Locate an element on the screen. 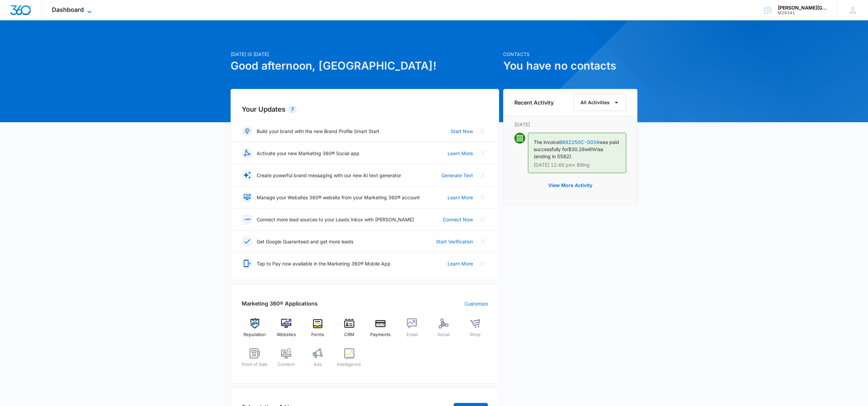 Image resolution: width=868 pixels, height=406 pixels. span: Email is located at coordinates (412, 335).